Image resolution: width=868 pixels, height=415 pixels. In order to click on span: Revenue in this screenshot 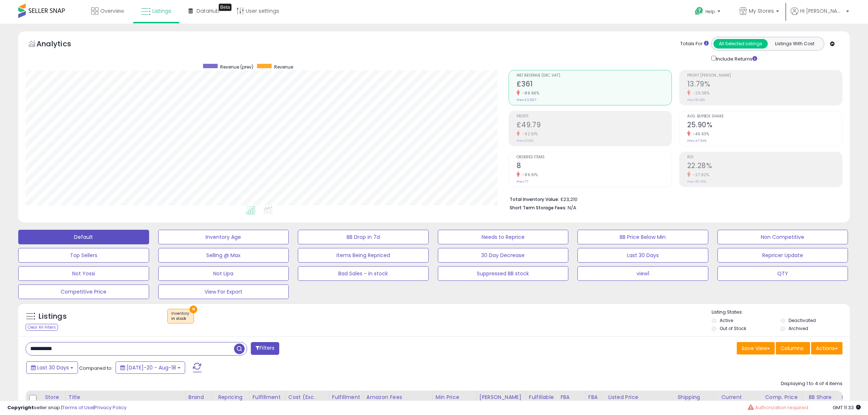, I will do `click(284, 67)`.